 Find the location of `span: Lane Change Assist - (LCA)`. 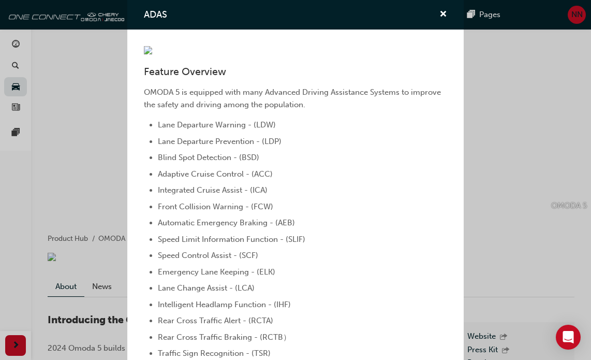

span: Lane Change Assist - (LCA) is located at coordinates (206, 288).